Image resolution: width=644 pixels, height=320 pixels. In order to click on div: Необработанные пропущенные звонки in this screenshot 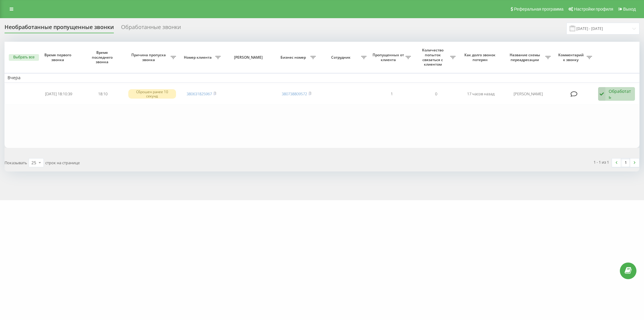, I will do `click(59, 29)`.